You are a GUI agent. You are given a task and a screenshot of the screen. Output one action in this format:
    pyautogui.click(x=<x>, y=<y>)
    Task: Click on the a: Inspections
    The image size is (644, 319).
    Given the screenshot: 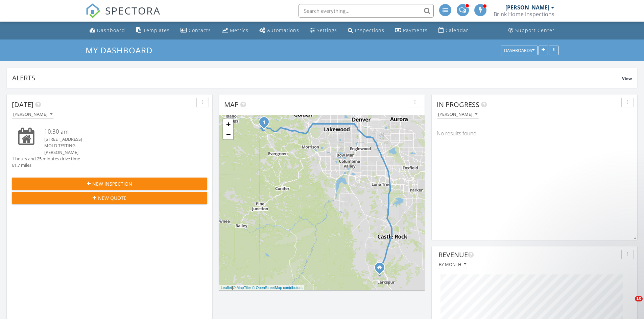 What is the action you would take?
    pyautogui.click(x=366, y=30)
    